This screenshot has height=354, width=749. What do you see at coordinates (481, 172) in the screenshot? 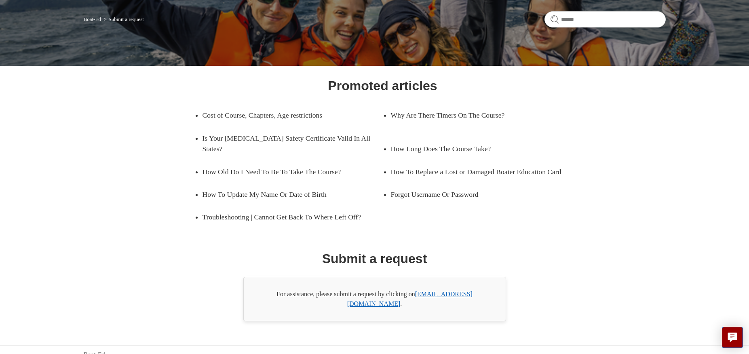
I see `a: How To Replace a Lost or Damaged Boater Education Card` at bounding box center [481, 172].